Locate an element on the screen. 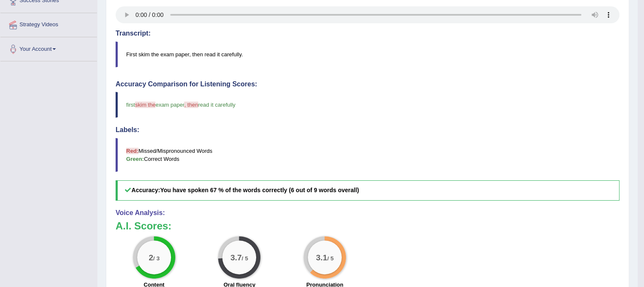  b: A.I. Scores: is located at coordinates (144, 225).